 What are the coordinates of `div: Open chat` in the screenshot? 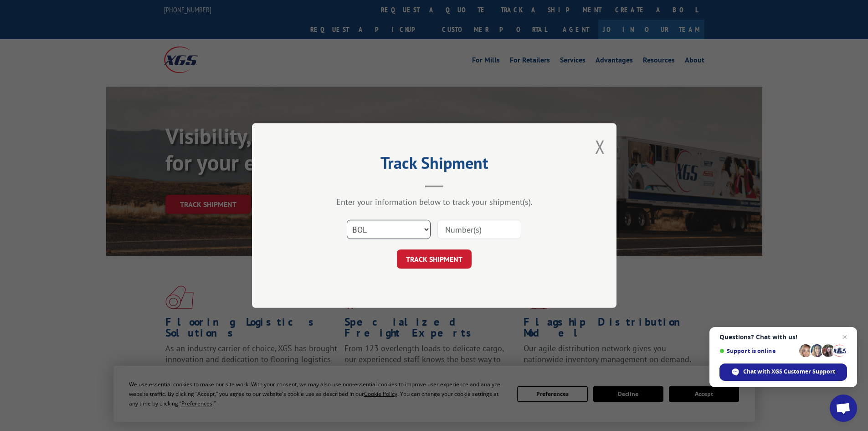 It's located at (843, 408).